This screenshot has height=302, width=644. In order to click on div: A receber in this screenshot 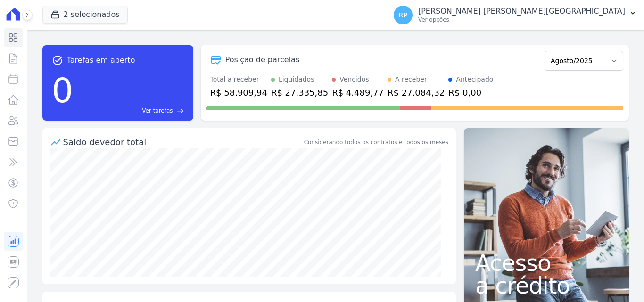, I will do `click(411, 79)`.